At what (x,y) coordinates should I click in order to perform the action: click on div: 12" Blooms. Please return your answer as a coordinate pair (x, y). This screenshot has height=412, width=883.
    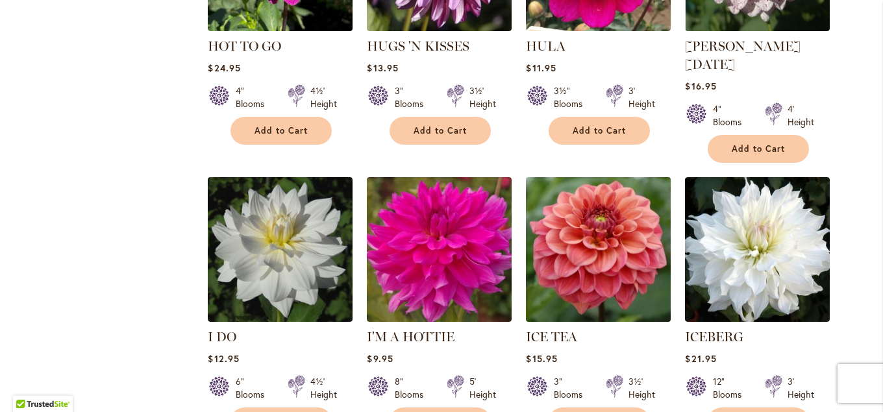
    Looking at the image, I should click on (731, 388).